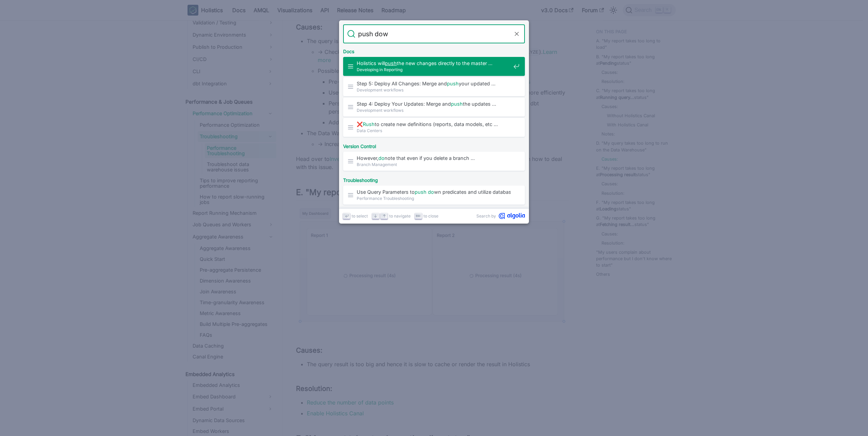 Image resolution: width=868 pixels, height=436 pixels. What do you see at coordinates (511, 216) in the screenshot?
I see `svg: Algolia` at bounding box center [511, 216].